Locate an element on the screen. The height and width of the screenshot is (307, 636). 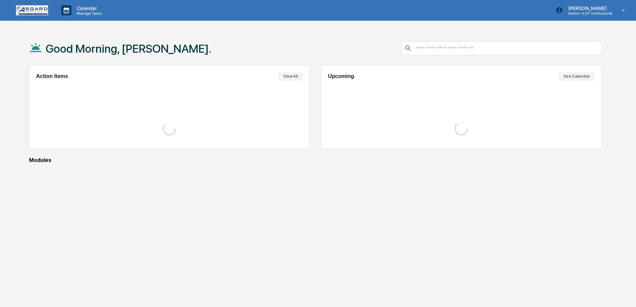
img: logo is located at coordinates (32, 10).